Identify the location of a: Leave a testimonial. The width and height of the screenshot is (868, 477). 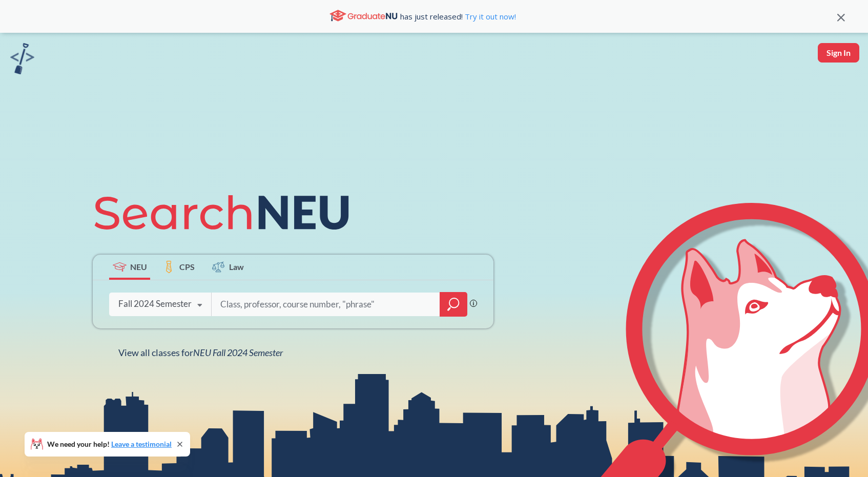
(142, 444).